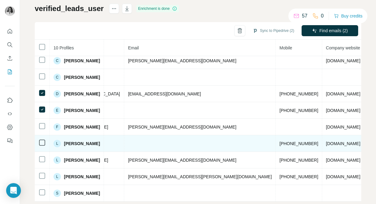 Image resolution: width=376 pixels, height=204 pixels. What do you see at coordinates (10, 141) in the screenshot?
I see `button: Feedback` at bounding box center [10, 141].